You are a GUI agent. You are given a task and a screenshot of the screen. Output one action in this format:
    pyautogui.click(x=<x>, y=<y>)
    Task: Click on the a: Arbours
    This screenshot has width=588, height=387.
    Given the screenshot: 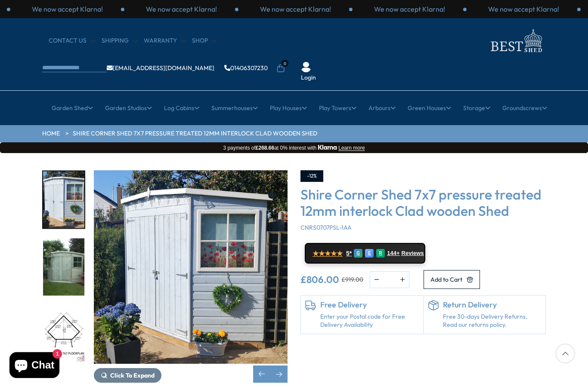 What is the action you would take?
    pyautogui.click(x=381, y=108)
    